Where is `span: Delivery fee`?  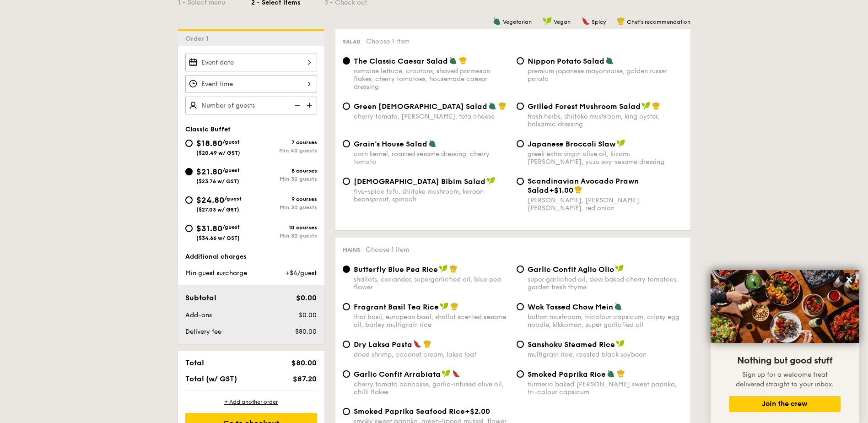
span: Delivery fee is located at coordinates (203, 331).